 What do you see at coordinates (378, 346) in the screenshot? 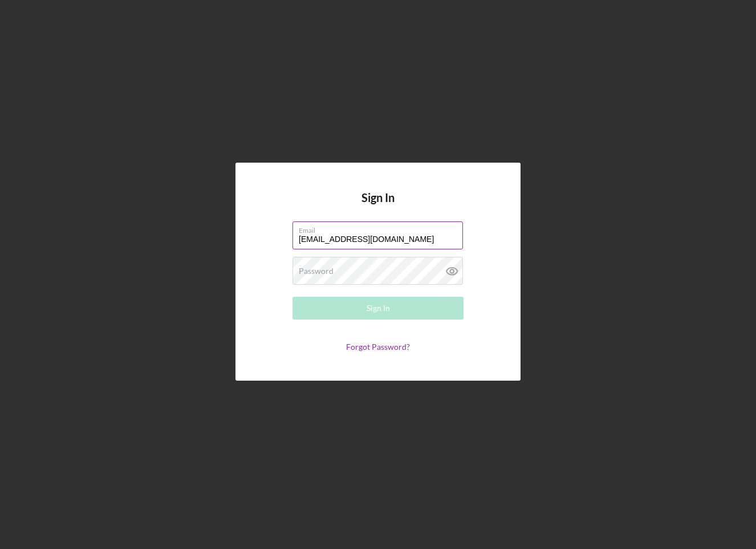
I see `a: Forgot Password?` at bounding box center [378, 346].